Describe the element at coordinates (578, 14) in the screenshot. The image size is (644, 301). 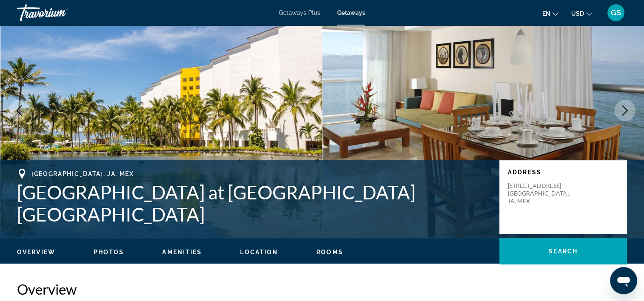
I see `span: USD` at that location.